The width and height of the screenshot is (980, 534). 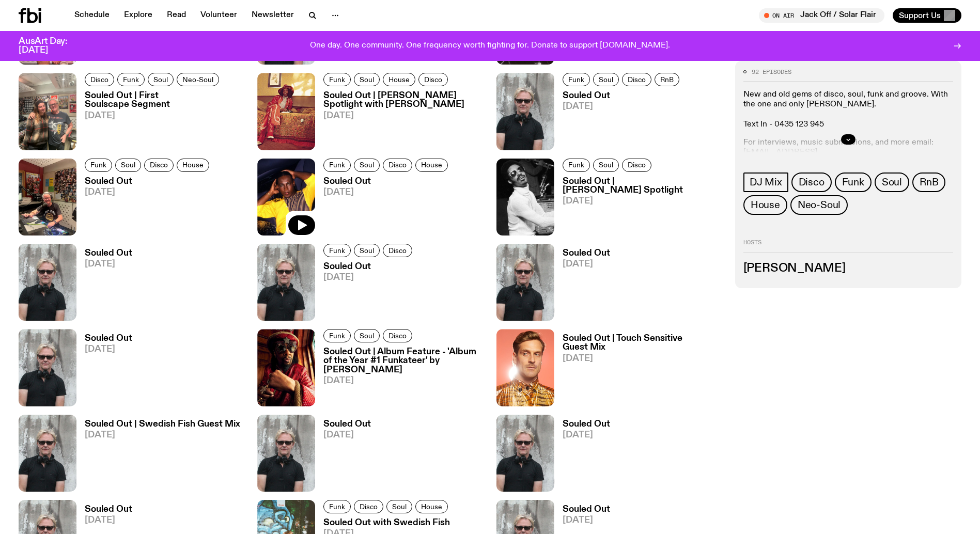 What do you see at coordinates (273, 15) in the screenshot?
I see `a: Newsletter` at bounding box center [273, 15].